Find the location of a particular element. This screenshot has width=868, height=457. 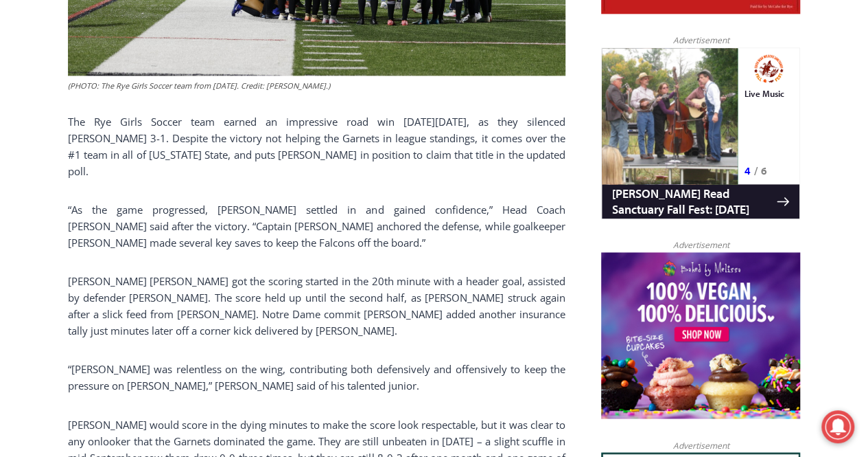

div: 6 is located at coordinates (163, 123).